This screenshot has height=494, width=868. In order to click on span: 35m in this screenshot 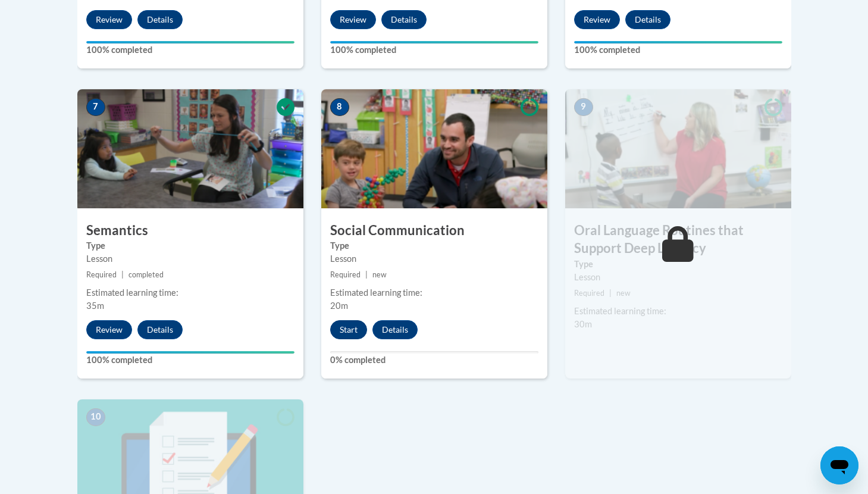, I will do `click(95, 305)`.